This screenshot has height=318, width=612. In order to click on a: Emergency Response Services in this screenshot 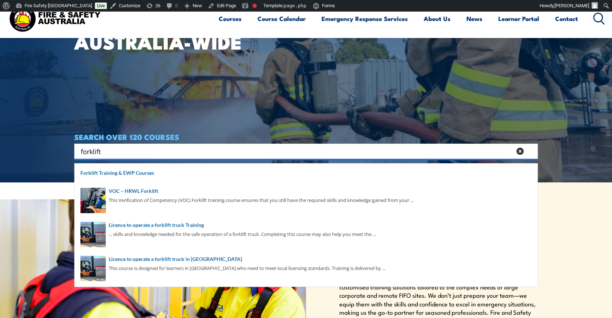, I will do `click(364, 18)`.